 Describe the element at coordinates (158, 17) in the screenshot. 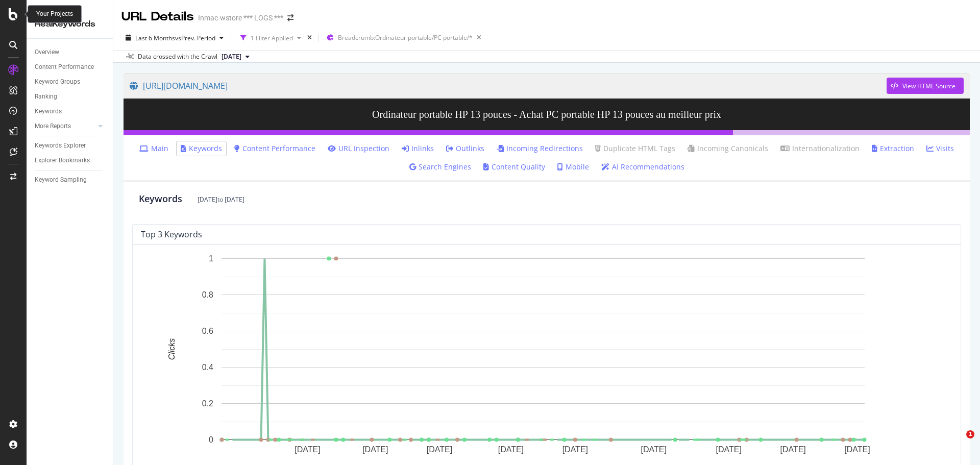

I see `div: URL Details` at that location.